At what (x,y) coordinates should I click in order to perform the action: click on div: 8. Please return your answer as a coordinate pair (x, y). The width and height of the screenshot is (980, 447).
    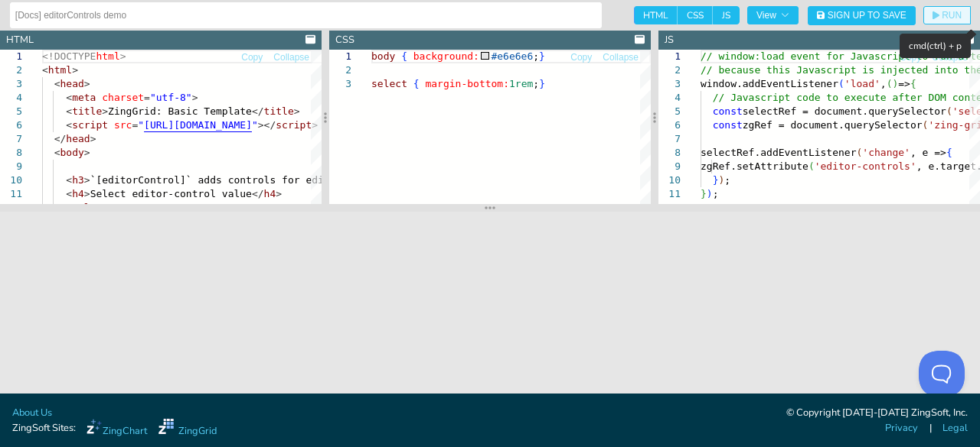
    Looking at the image, I should click on (669, 153).